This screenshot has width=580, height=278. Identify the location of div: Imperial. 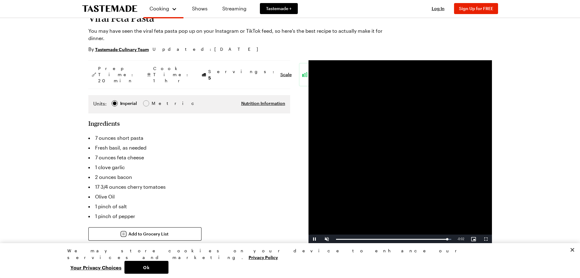
(128, 103).